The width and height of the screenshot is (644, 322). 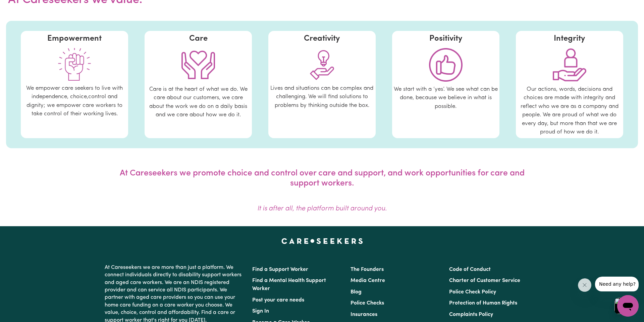 I want to click on img: Care, so click(x=198, y=65).